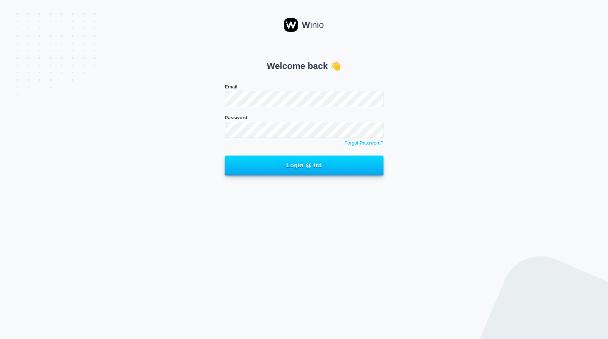  What do you see at coordinates (231, 87) in the screenshot?
I see `label: Email` at bounding box center [231, 87].